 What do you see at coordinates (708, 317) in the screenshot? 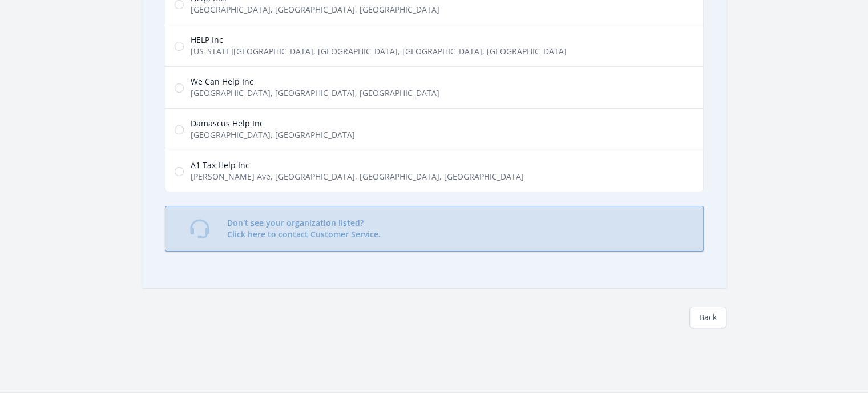
I see `a: Back` at bounding box center [708, 317].